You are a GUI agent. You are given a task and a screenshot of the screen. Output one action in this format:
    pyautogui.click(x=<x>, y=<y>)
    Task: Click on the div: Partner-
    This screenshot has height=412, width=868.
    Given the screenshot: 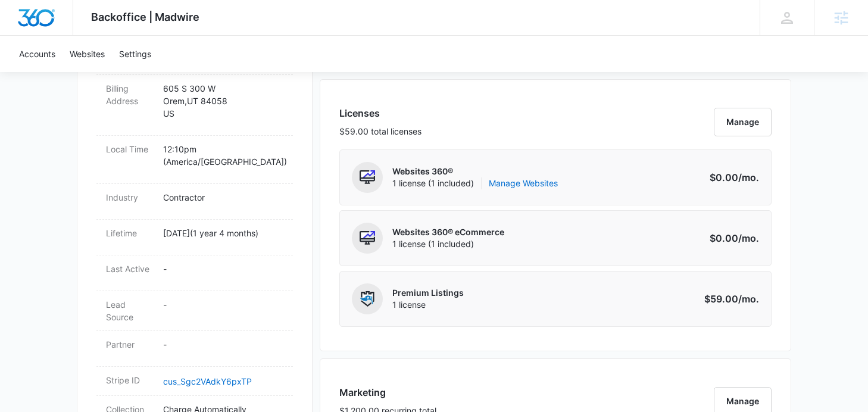 What is the action you would take?
    pyautogui.click(x=195, y=349)
    